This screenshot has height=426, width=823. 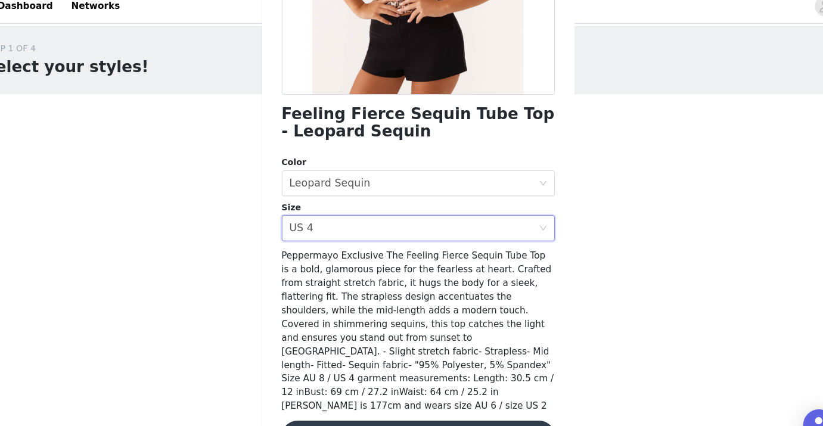 What do you see at coordinates (411, 313) in the screenshot?
I see `span: Peppermayo Exclusive The Feeling Fierce Sequin Tube Top is a bold, glamorous piece for the fearle...` at bounding box center [411, 313].